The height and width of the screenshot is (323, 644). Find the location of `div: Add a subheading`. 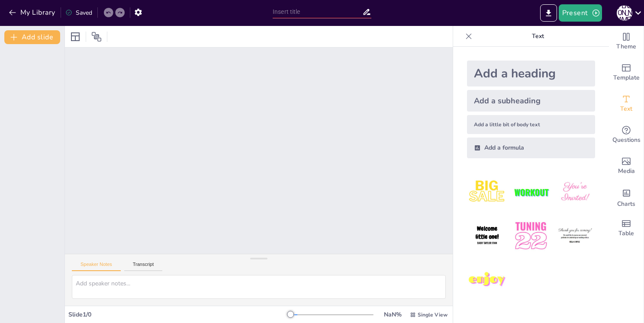

div: Add a subheading is located at coordinates (531, 101).